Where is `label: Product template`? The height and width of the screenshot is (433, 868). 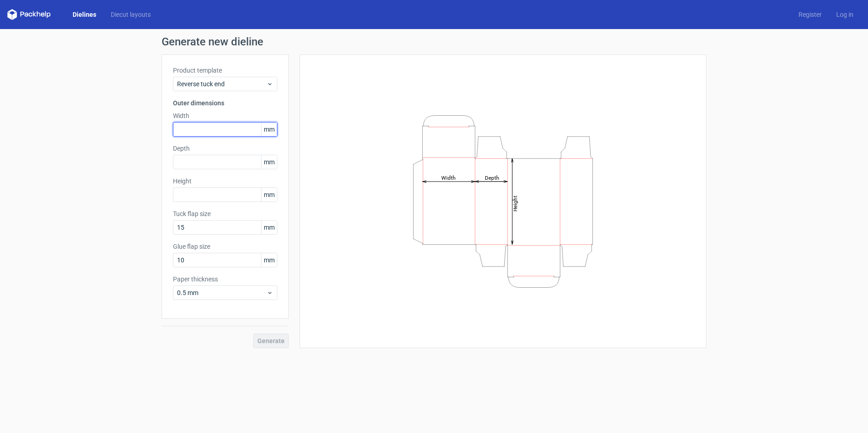
label: Product template is located at coordinates (226, 70).